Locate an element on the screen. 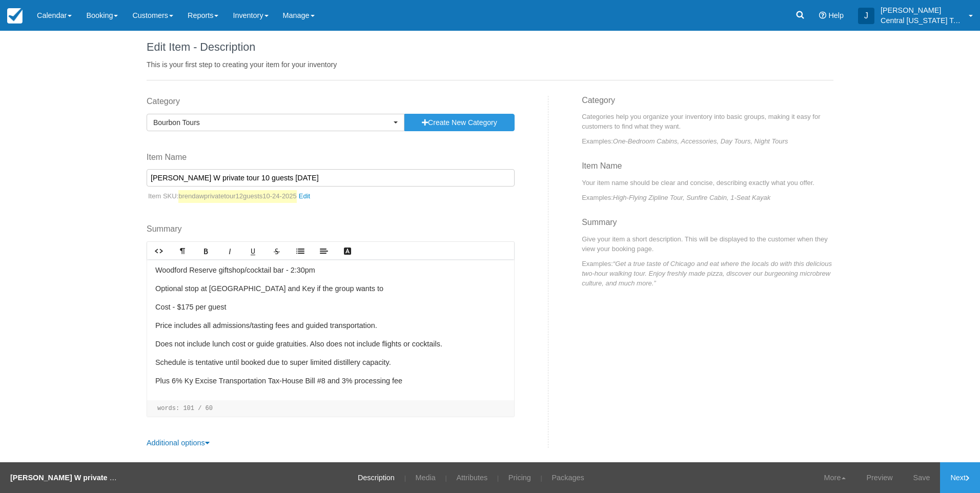  p: Your item name should be clear and concise, describing exactly what you offer. is located at coordinates (707, 182).